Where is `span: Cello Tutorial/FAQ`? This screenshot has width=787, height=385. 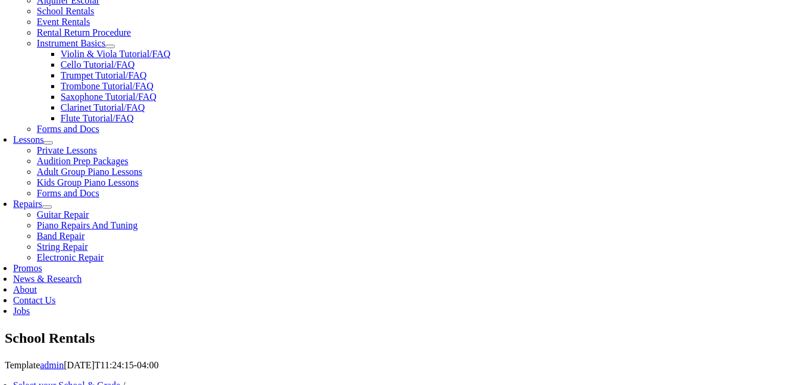 span: Cello Tutorial/FAQ is located at coordinates (98, 64).